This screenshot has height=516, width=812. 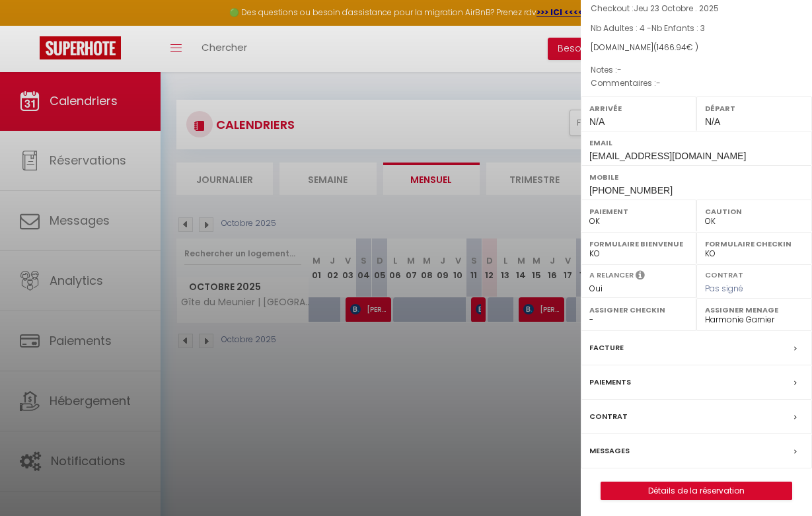 I want to click on label: Arrivée, so click(x=638, y=108).